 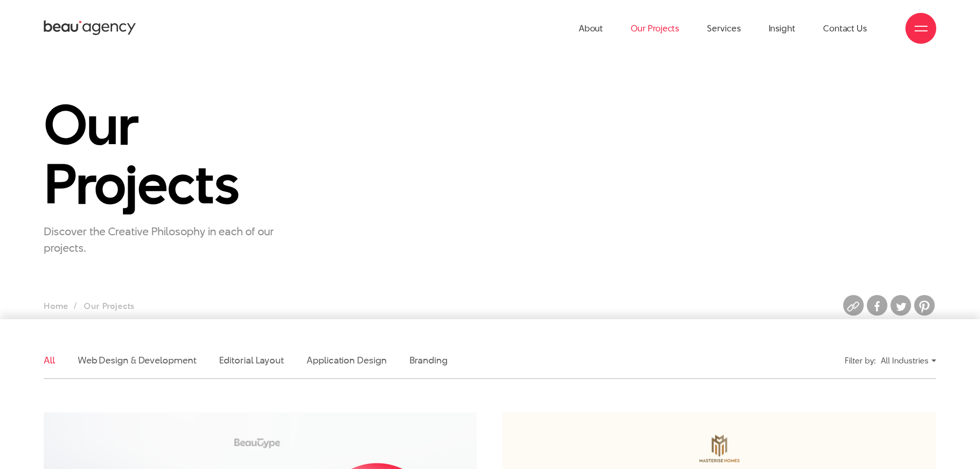 What do you see at coordinates (172, 239) in the screenshot?
I see `p: Discover the Creative Philosophy in each of our projects.` at bounding box center [172, 239].